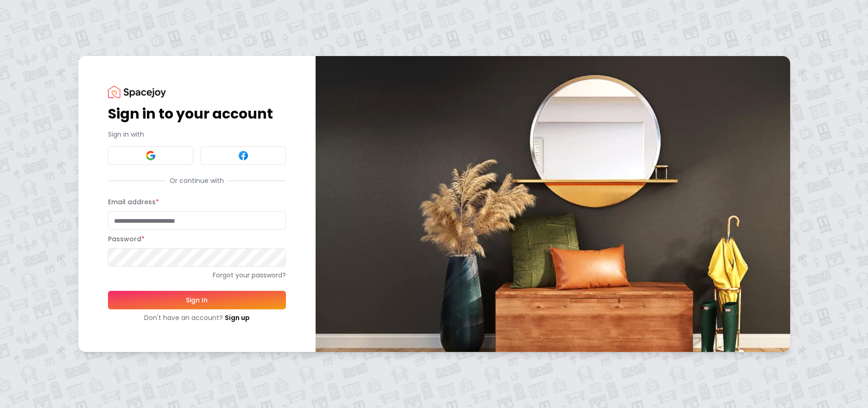 This screenshot has height=408, width=868. Describe the element at coordinates (553, 204) in the screenshot. I see `img: banner` at that location.